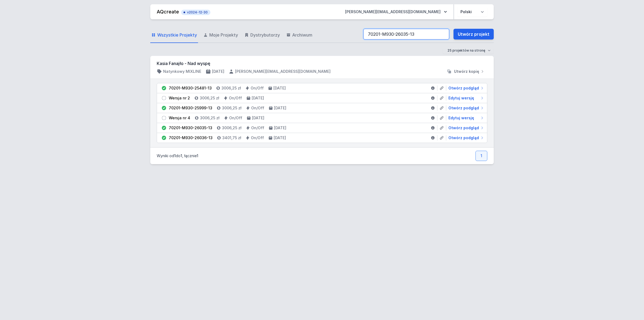 This screenshot has height=320, width=644. What do you see at coordinates (474, 34) in the screenshot?
I see `a: Utwórz projekt` at bounding box center [474, 34].